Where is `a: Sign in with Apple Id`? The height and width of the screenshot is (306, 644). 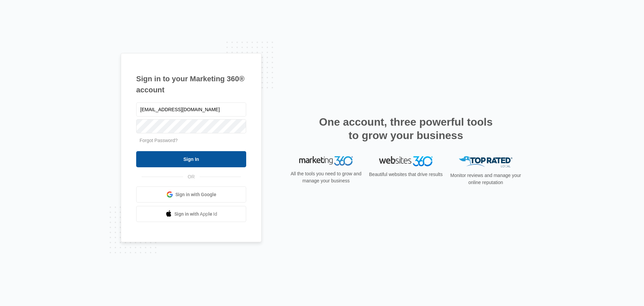 a: Sign in with Apple Id is located at coordinates (191, 214).